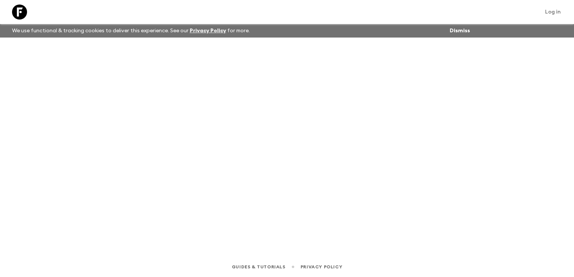  I want to click on a: Log in, so click(553, 12).